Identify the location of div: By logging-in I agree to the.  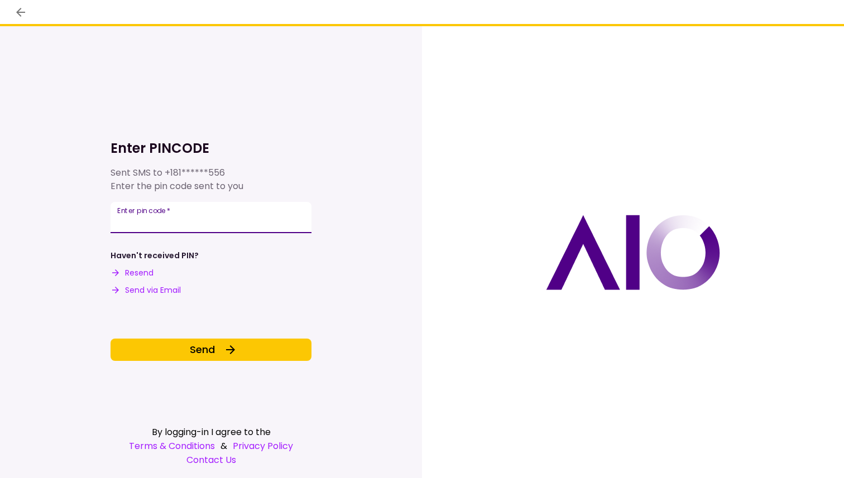
(211, 432).